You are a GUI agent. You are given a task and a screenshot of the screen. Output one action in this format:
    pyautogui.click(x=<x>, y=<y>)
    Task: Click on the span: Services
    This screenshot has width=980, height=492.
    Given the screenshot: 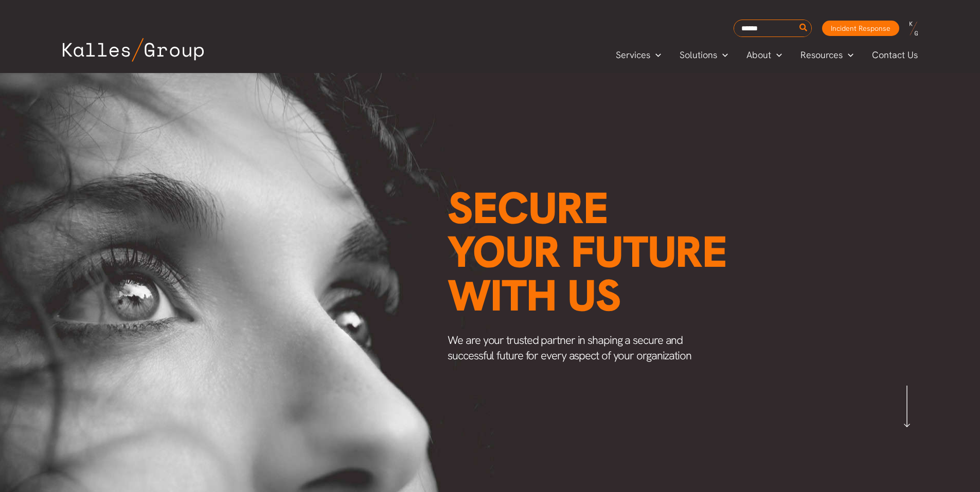 What is the action you would take?
    pyautogui.click(x=632, y=55)
    